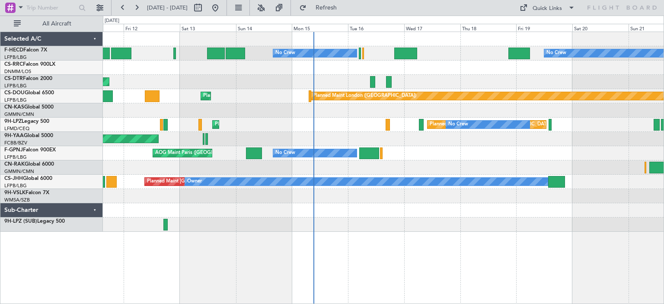  Describe the element at coordinates (432, 28) in the screenshot. I see `div: Wed 17` at that location.